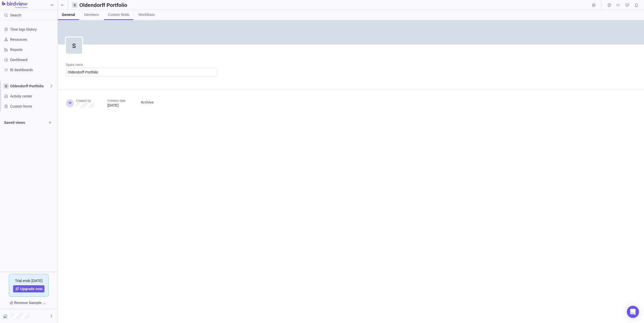 Image resolution: width=644 pixels, height=323 pixels. Describe the element at coordinates (50, 123) in the screenshot. I see `span: Browse views` at that location.